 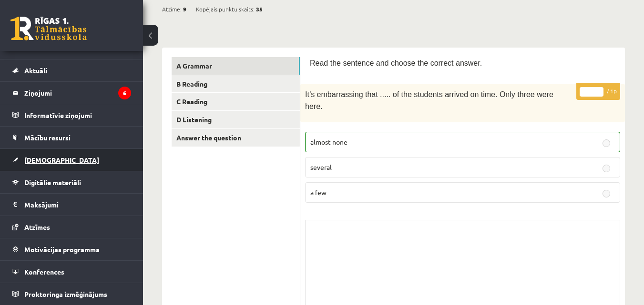 What do you see at coordinates (37, 227) in the screenshot?
I see `span: Atzīmes` at bounding box center [37, 227].